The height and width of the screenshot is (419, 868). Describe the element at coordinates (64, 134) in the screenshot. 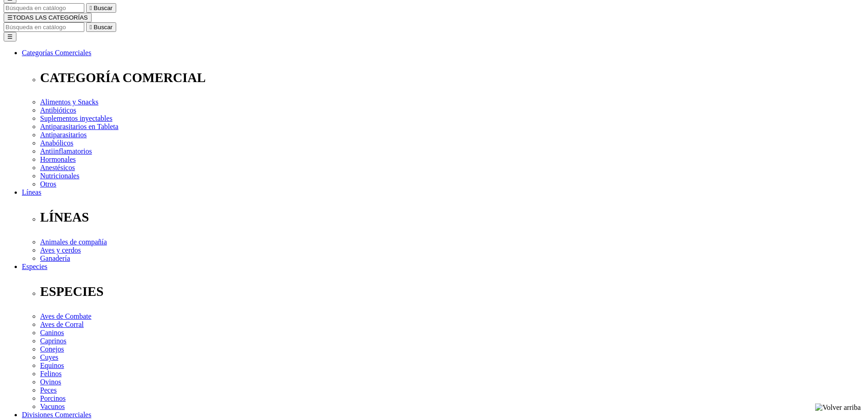

I see `a: Antiparasitarios` at that location.